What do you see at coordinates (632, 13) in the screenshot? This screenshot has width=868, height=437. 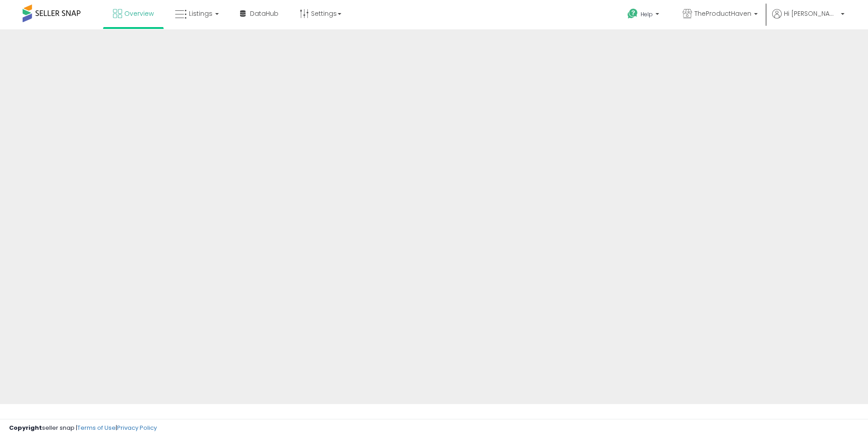 I see `i: Get Help` at bounding box center [632, 13].